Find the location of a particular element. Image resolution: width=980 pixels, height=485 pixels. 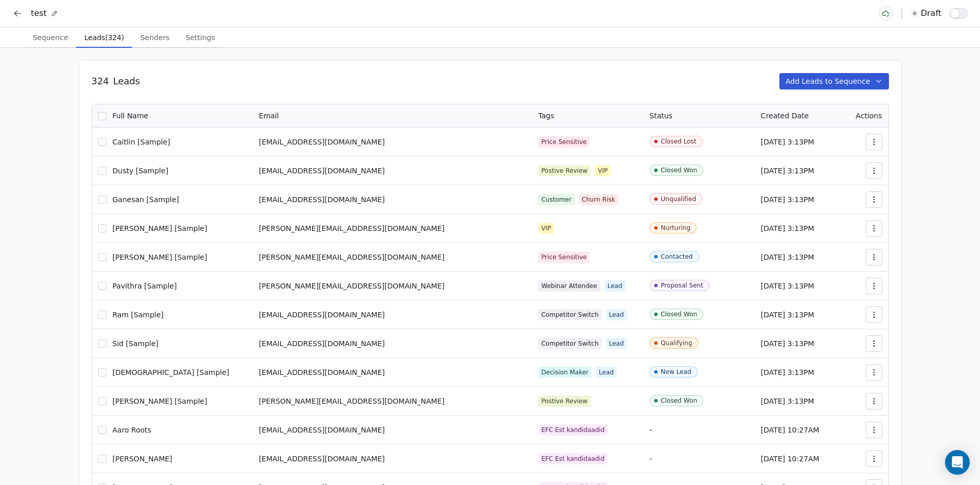

span: Senders is located at coordinates (155, 37).